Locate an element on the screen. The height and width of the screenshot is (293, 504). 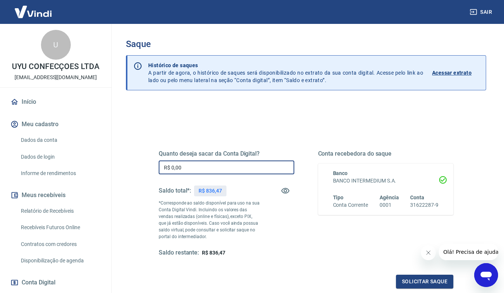
span: Conta is located at coordinates (417, 197).